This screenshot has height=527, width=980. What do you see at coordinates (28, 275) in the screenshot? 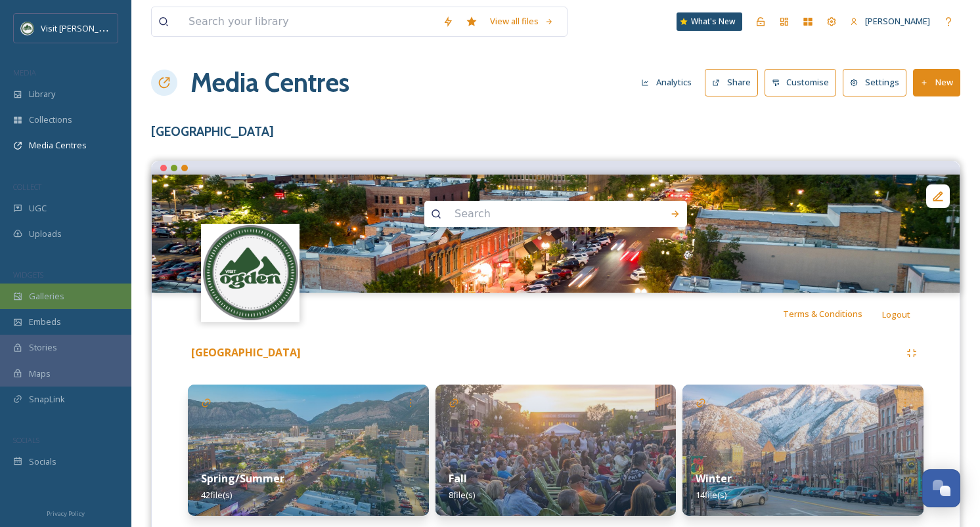
I see `span: WIDGETS` at bounding box center [28, 275].